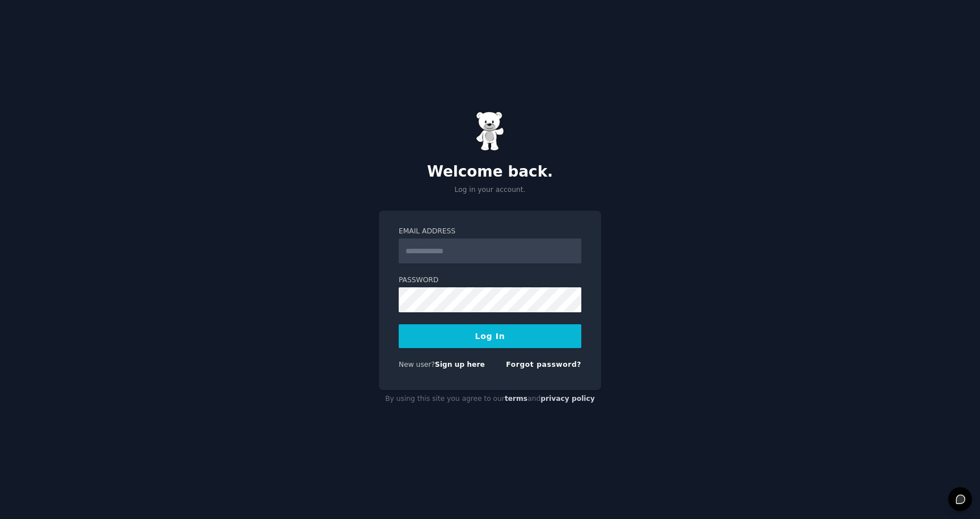 The width and height of the screenshot is (980, 519). Describe the element at coordinates (490, 172) in the screenshot. I see `h2: Welcome back.` at that location.